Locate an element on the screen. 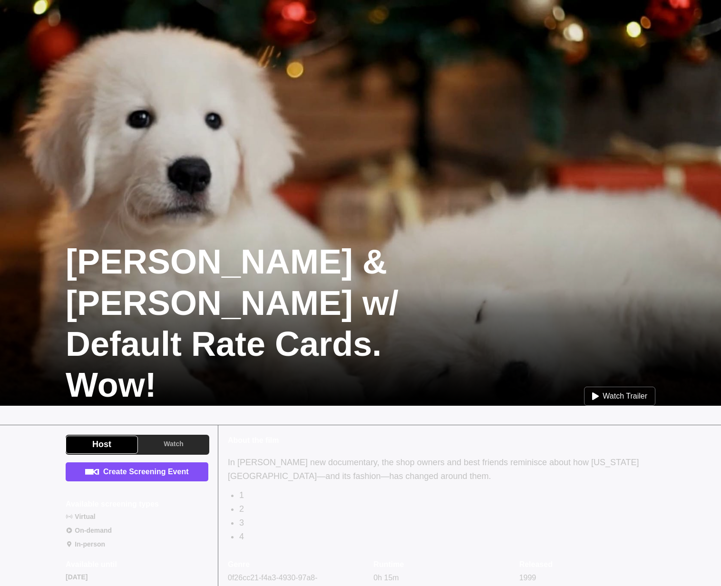 This screenshot has height=586, width=721. p: Released is located at coordinates (587, 564).